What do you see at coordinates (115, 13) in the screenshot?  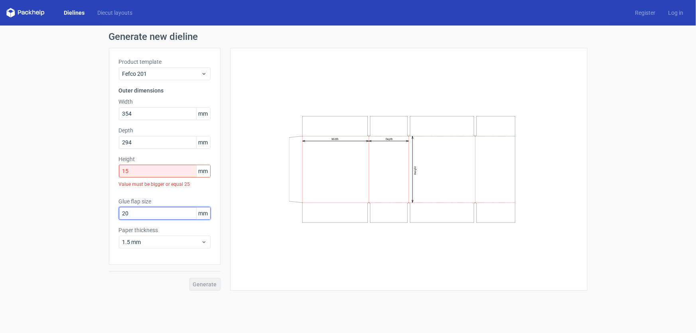 I see `a: Diecut layouts` at bounding box center [115, 13].